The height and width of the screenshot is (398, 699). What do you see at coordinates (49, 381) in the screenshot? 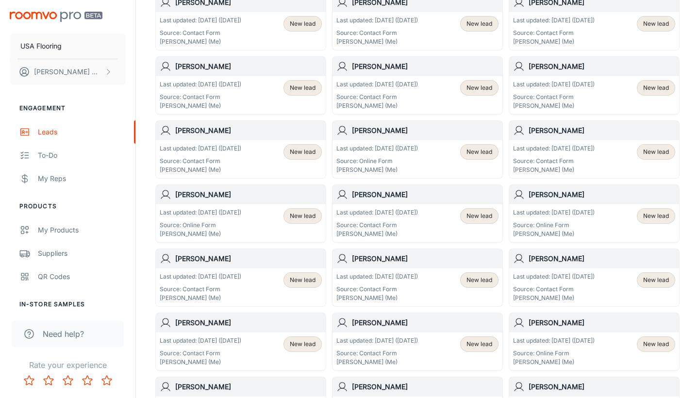
I see `button: Rate 2 star` at bounding box center [49, 381].